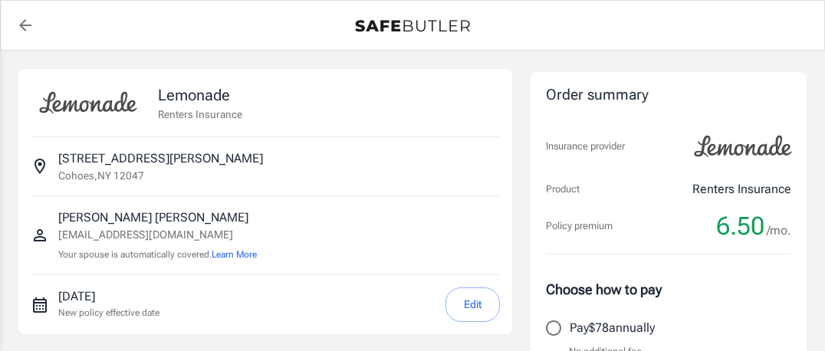  Describe the element at coordinates (413, 26) in the screenshot. I see `img: Back to quotes` at that location.